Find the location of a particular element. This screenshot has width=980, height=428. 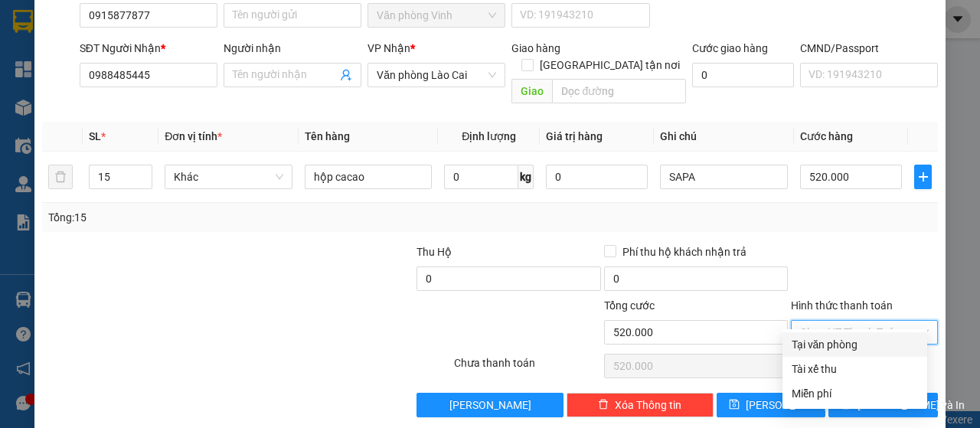

div: Miễn phí is located at coordinates (854, 393).